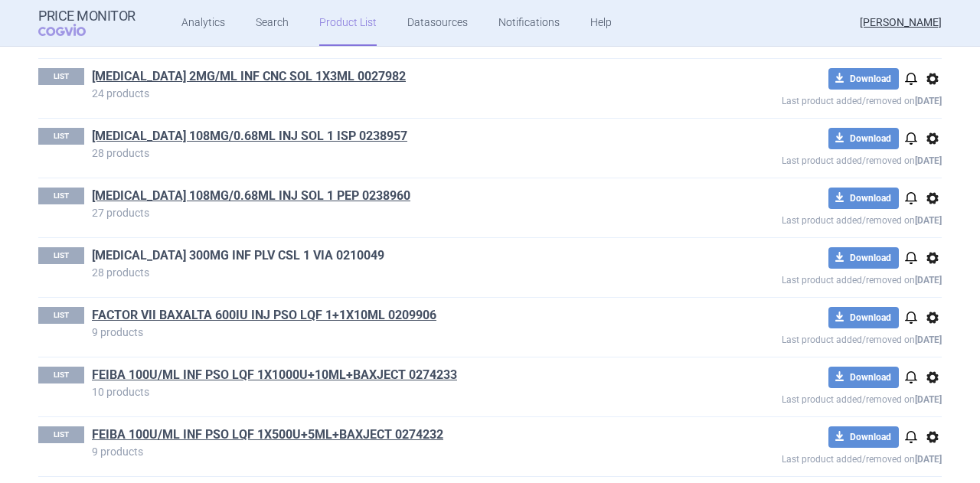 Image resolution: width=980 pixels, height=483 pixels. What do you see at coordinates (381, 257) in the screenshot?
I see `h1: ENTYVIO 300MG INF PLV CSL 1 VIA 0210049` at bounding box center [381, 257].